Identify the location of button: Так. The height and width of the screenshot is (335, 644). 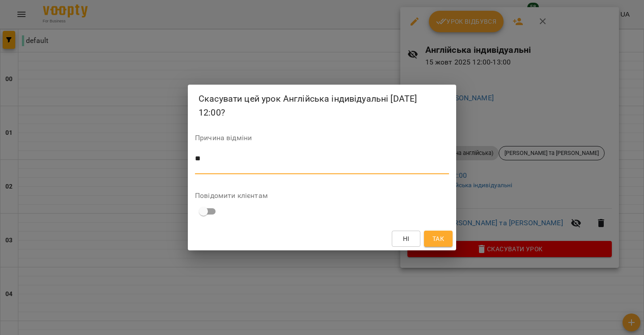
(438, 238).